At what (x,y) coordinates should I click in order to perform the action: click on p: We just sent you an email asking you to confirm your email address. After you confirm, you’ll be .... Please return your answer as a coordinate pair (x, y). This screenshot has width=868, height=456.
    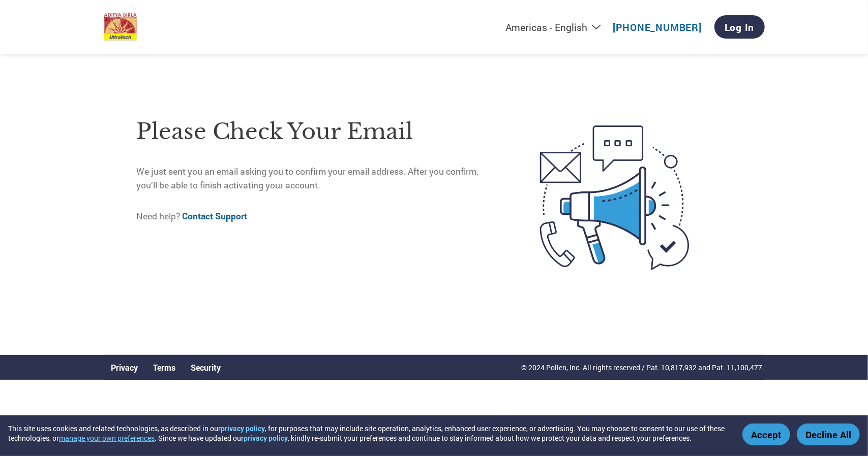
    Looking at the image, I should click on (317, 179).